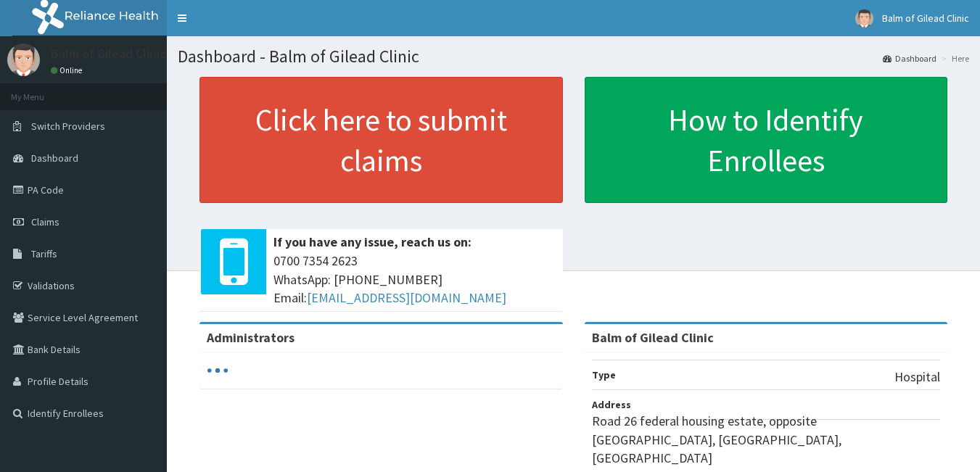  I want to click on b: Address, so click(612, 405).